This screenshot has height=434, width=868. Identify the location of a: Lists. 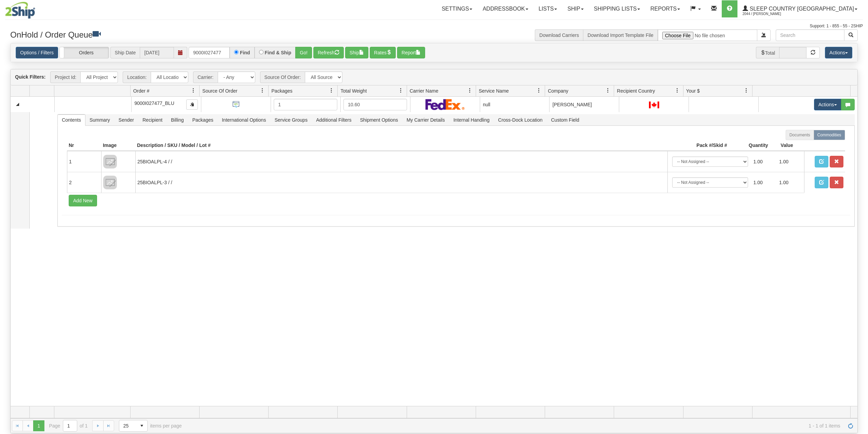
(548, 9).